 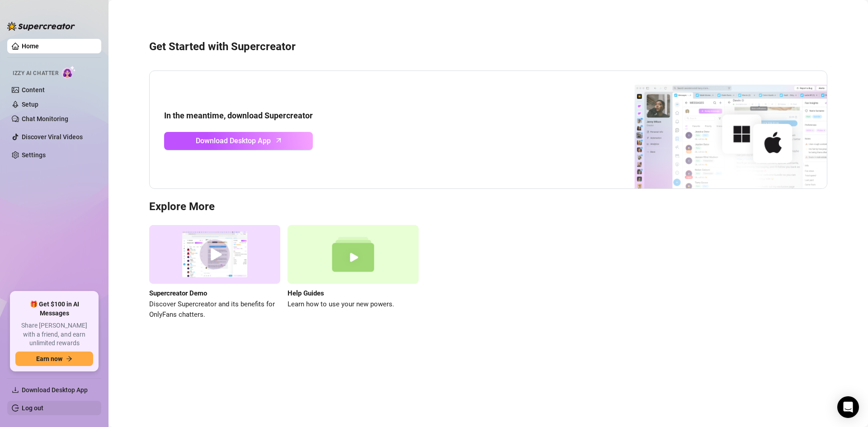 What do you see at coordinates (54, 308) in the screenshot?
I see `span: 🎁 Get $100 in AI Messages` at bounding box center [54, 308].